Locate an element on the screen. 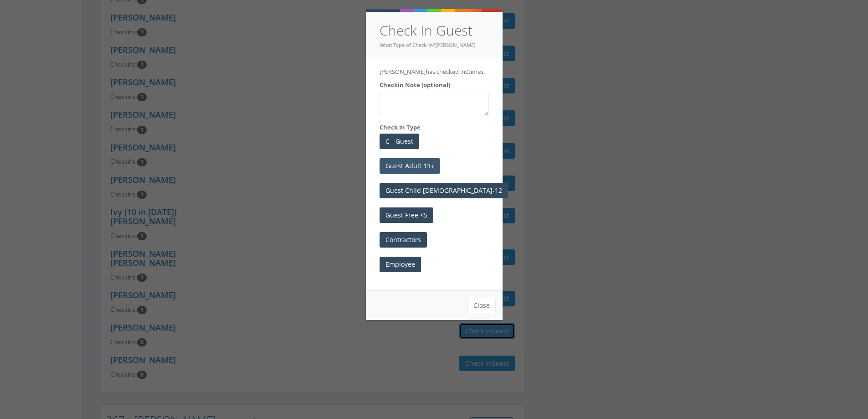  button: Guest Free <5 is located at coordinates (406, 215).